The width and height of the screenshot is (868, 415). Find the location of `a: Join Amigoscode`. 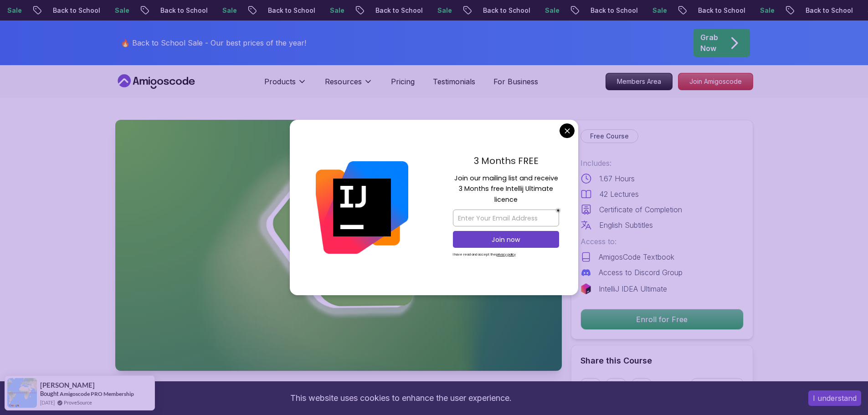

a: Join Amigoscode is located at coordinates (715, 82).